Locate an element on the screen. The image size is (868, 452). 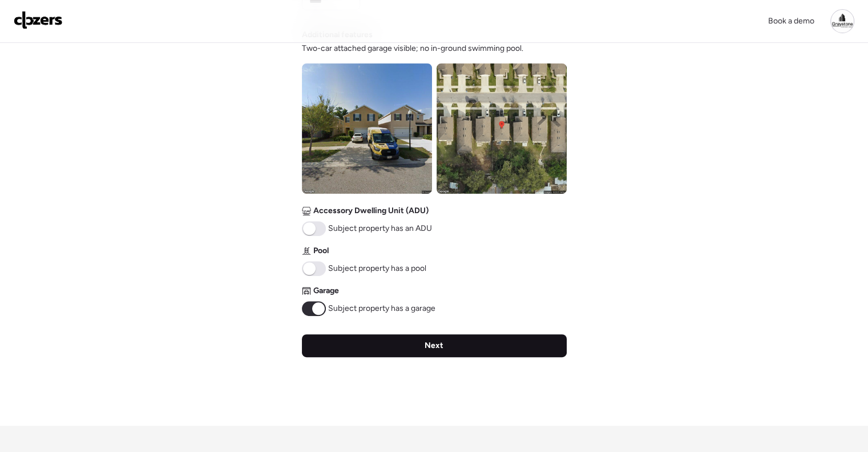
span: Garage is located at coordinates (326, 291).